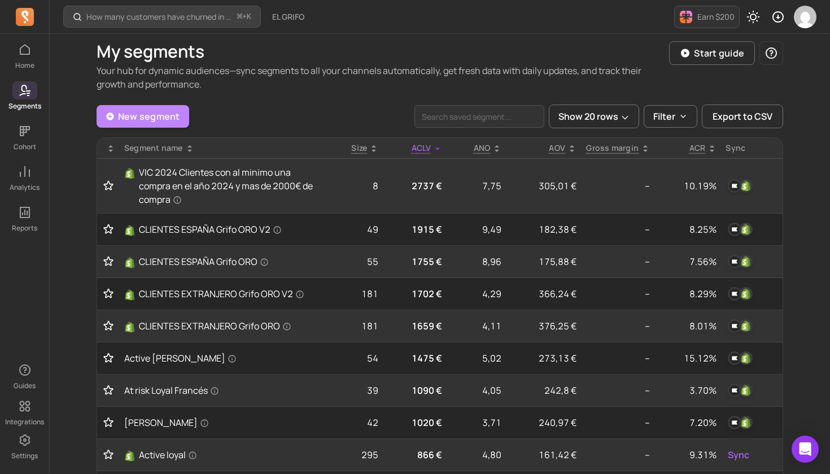  Describe the element at coordinates (230, 186) in the screenshot. I see `span: VIC 2024 Clientes con al minimo una compra en el año 2024 y mas de 2000€ de compra` at that location.